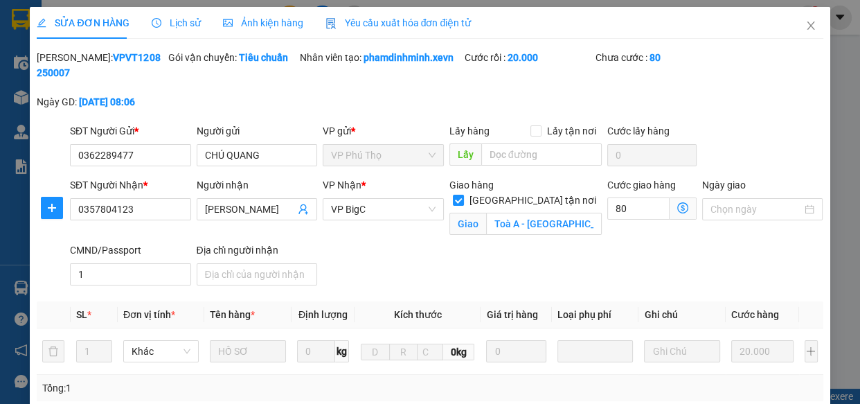 This screenshot has width=860, height=404. Describe the element at coordinates (723, 185) in the screenshot. I see `label: Ngày giao` at that location.